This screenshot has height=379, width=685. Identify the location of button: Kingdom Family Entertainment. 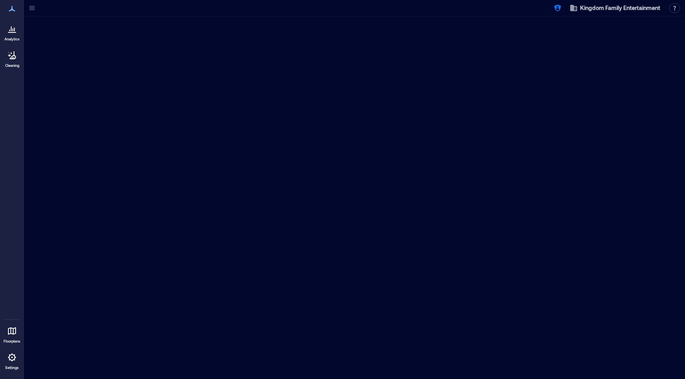
(615, 8).